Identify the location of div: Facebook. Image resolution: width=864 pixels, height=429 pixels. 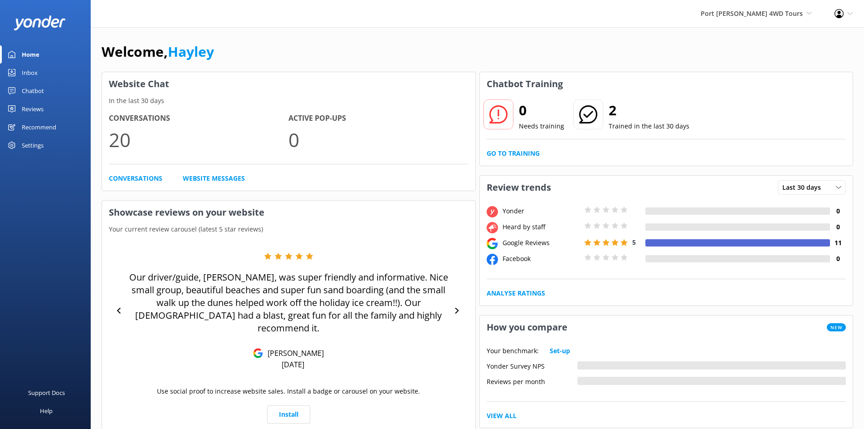
(541, 259).